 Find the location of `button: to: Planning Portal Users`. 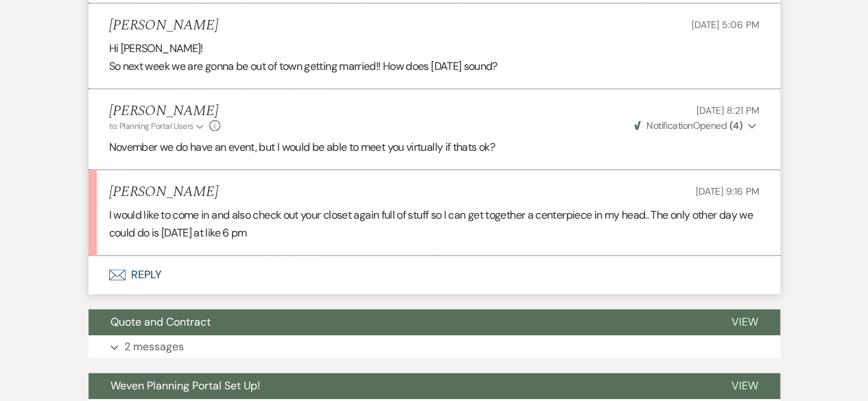

button: to: Planning Portal Users is located at coordinates (158, 126).